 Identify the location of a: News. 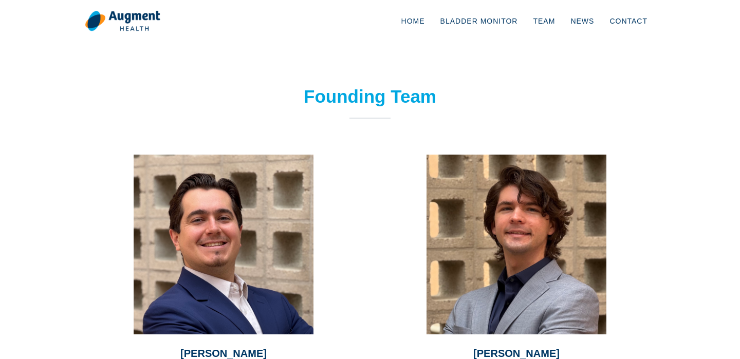
(582, 21).